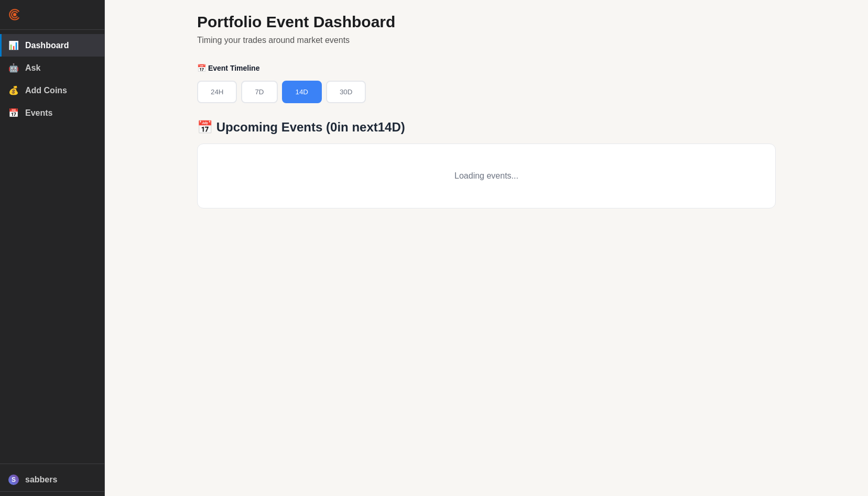 This screenshot has width=868, height=496. Describe the element at coordinates (487, 127) in the screenshot. I see `h3: 📅 Upcoming Events ( 0 in next 14D )` at that location.